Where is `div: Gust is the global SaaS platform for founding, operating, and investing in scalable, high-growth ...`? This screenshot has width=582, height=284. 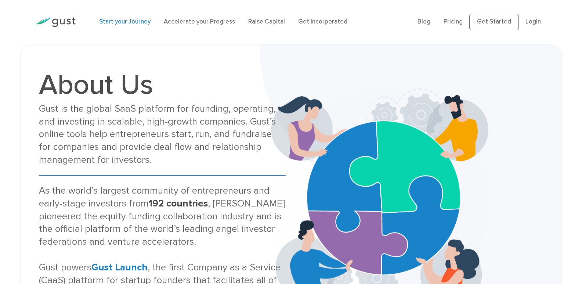 div: Gust is the global SaaS platform for founding, operating, and investing in scalable, high-growth ... is located at coordinates (162, 134).